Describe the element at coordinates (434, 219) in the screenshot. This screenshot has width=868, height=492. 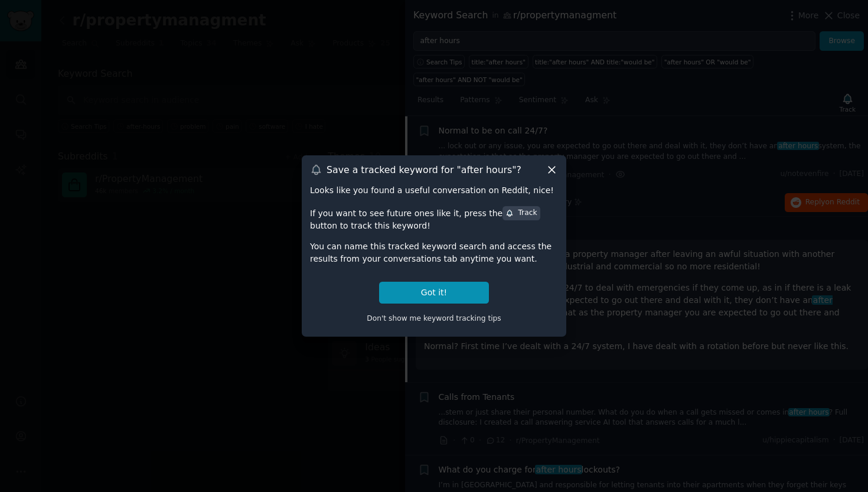
I see `div: If you want to see future ones like it, press the button to track this keyword!` at that location.